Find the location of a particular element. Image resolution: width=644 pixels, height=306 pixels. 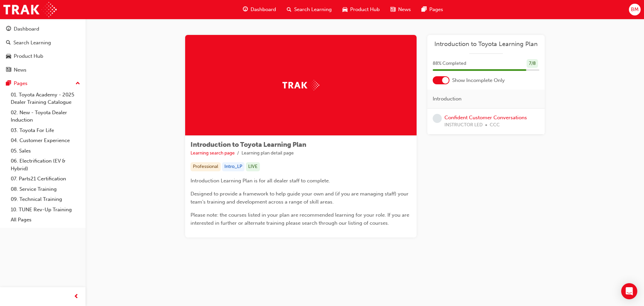

span: learningRecordVerb_NONE-icon is located at coordinates (437, 118).